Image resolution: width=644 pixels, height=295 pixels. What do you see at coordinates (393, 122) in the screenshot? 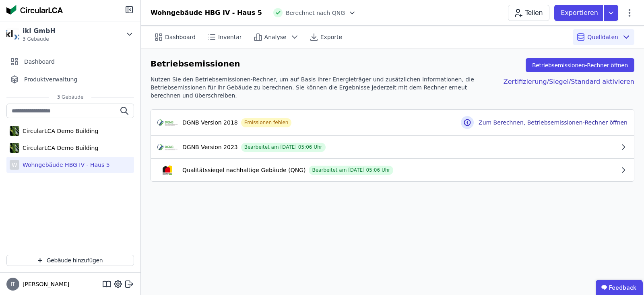
I see `button: cert-logoDGNB Version 2018Emissionen fehlenZum Berechnen, Betriebsemissionen-Rechner öffnen` at bounding box center [393, 122].